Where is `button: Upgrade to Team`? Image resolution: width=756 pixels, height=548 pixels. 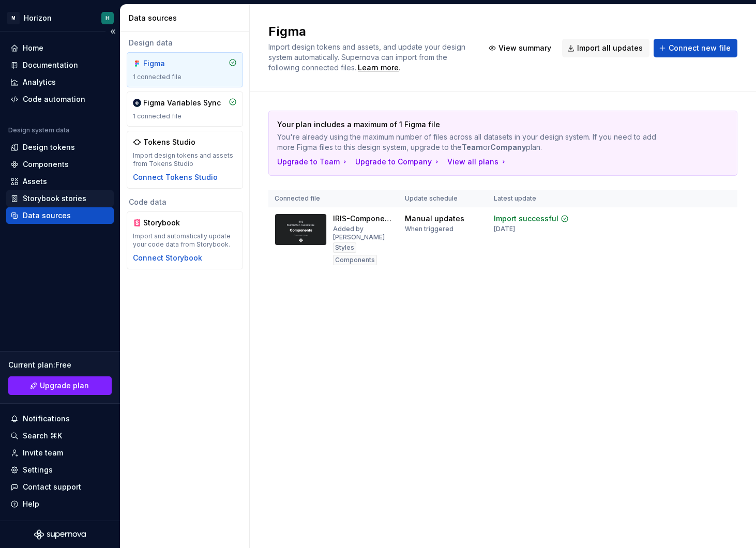
button: Upgrade to Team is located at coordinates (313, 162).